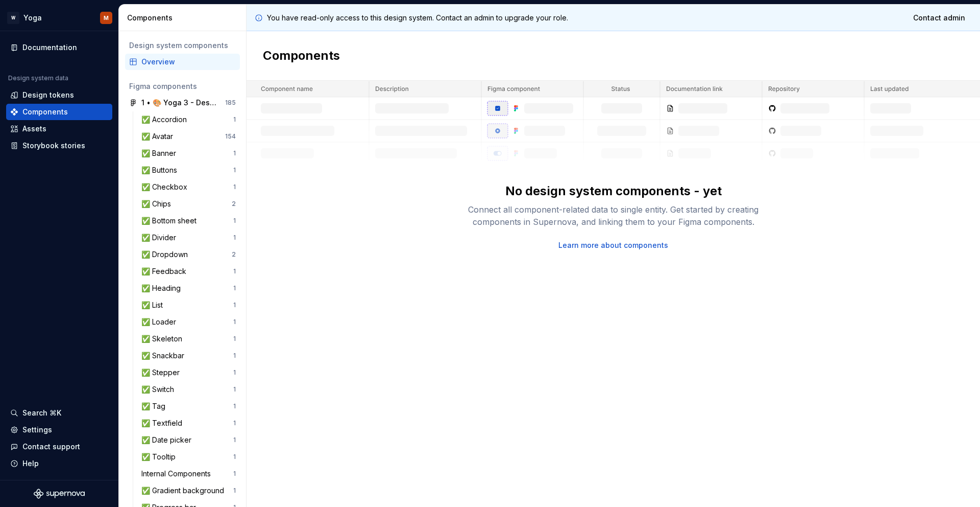 Image resolution: width=980 pixels, height=507 pixels. I want to click on div: Overview, so click(188, 62).